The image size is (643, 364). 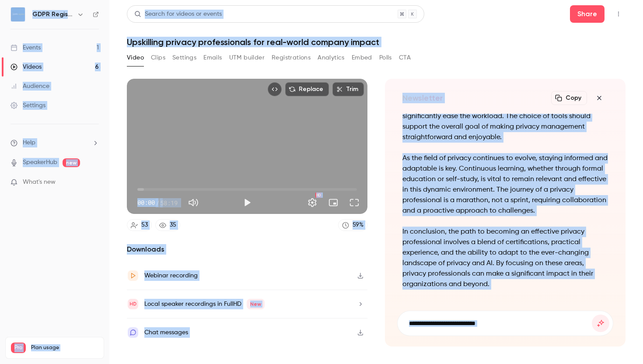 What do you see at coordinates (55, 143) in the screenshot?
I see `li: help-dropdown-opener` at bounding box center [55, 143].